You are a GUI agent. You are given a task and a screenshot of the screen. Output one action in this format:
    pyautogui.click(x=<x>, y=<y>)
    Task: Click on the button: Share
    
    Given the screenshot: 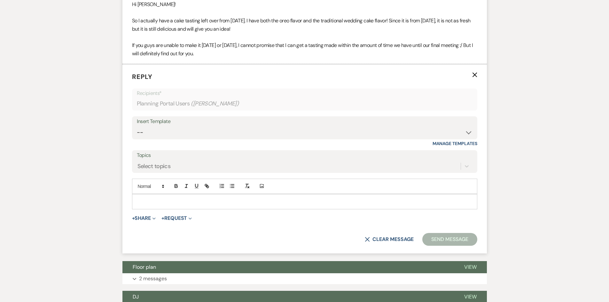 What is the action you would take?
    pyautogui.click(x=144, y=218)
    